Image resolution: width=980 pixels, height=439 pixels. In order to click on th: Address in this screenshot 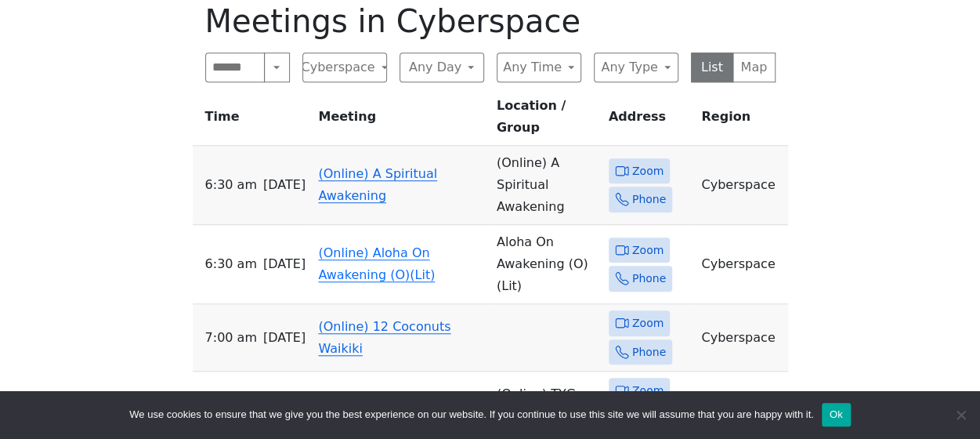, I will do `click(649, 120)`.